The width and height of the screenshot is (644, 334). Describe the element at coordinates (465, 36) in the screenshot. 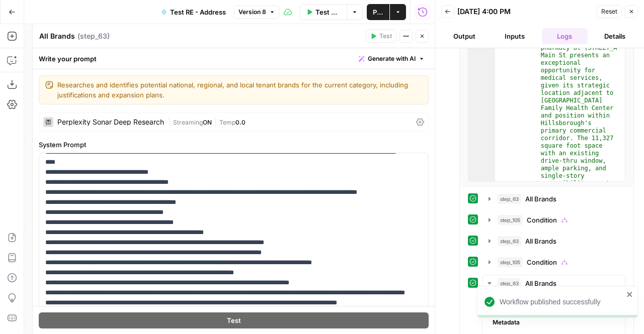

I see `button: Output` at that location.